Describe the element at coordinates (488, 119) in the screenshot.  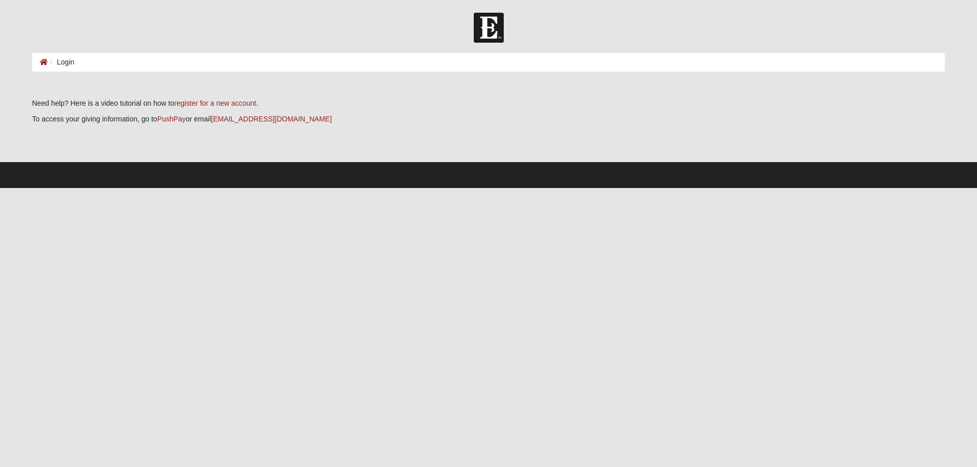
I see `p: To access your giving information, go to or email` at that location.